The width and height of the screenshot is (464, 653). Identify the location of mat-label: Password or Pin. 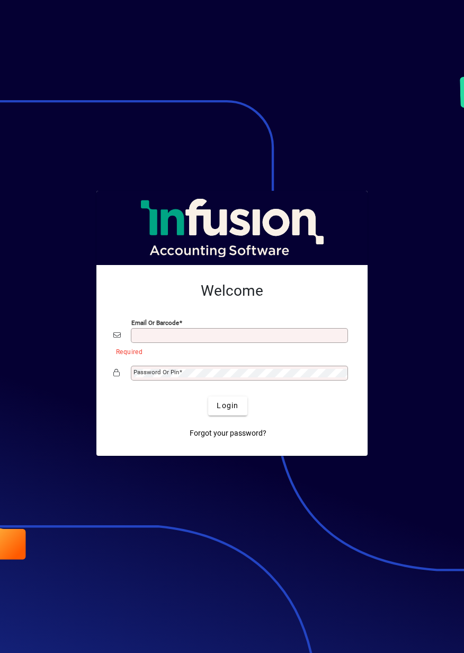
(156, 372).